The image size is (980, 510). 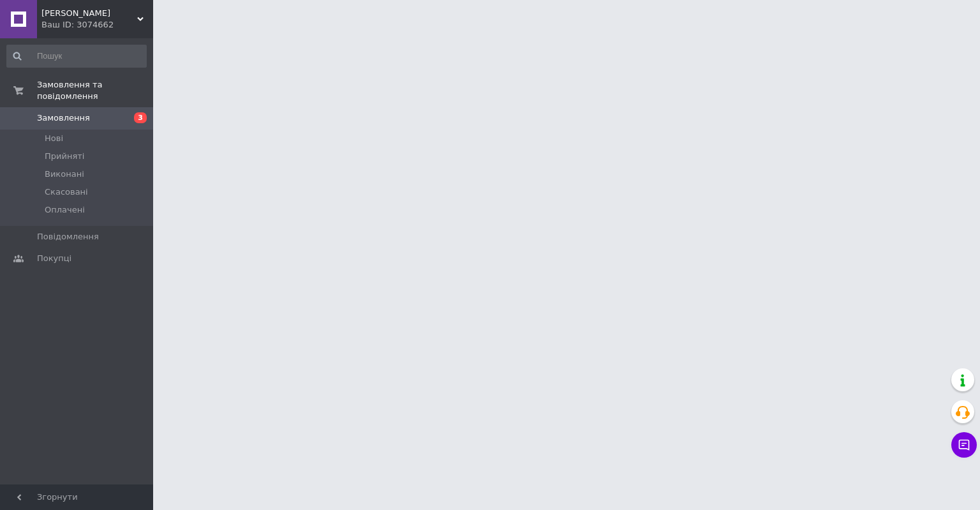 I want to click on span: Чарівна Майстерня, so click(x=89, y=13).